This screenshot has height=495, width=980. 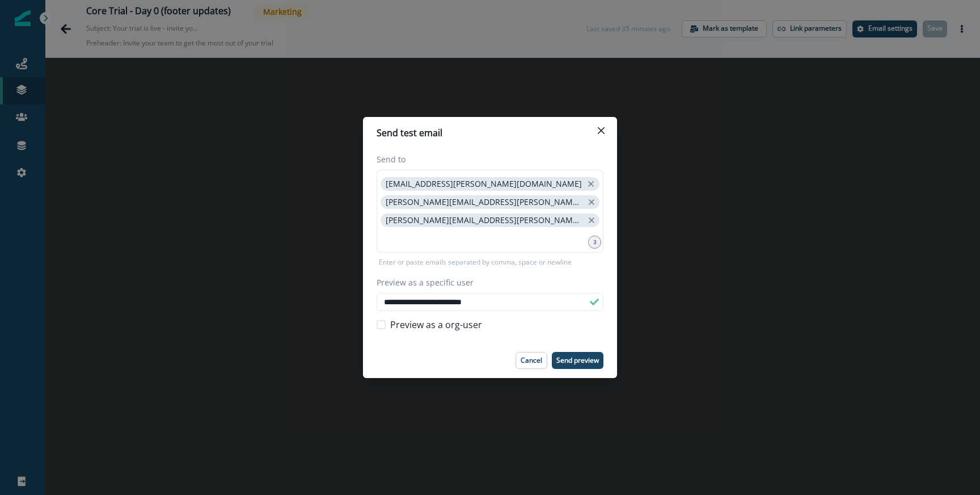 I want to click on label: Preview as a specific user, so click(x=487, y=282).